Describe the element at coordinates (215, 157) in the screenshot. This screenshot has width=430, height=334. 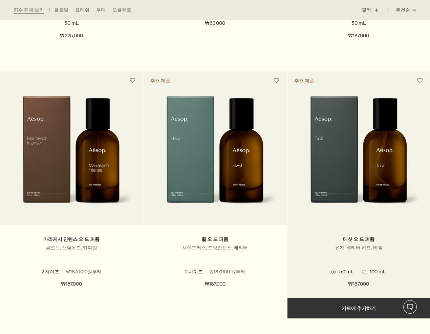
I see `a: Hwyl Eau de Parfum in amber glass bottle with outer carton` at that location.